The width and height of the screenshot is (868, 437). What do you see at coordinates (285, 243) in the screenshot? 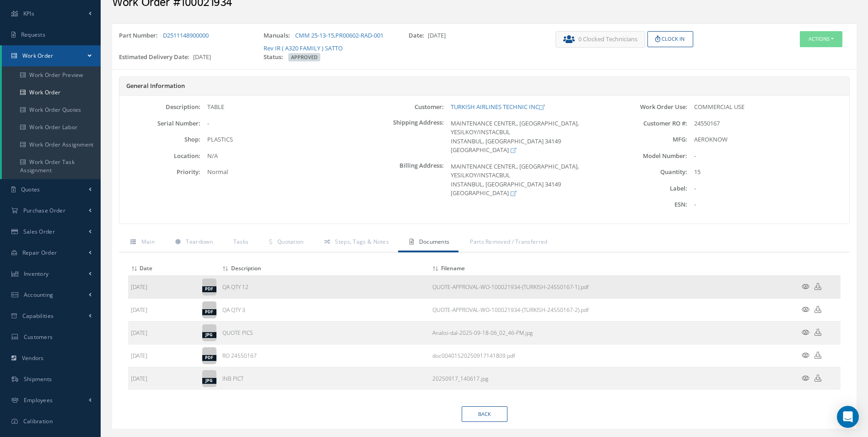
I see `a: Quotation` at bounding box center [285, 243].